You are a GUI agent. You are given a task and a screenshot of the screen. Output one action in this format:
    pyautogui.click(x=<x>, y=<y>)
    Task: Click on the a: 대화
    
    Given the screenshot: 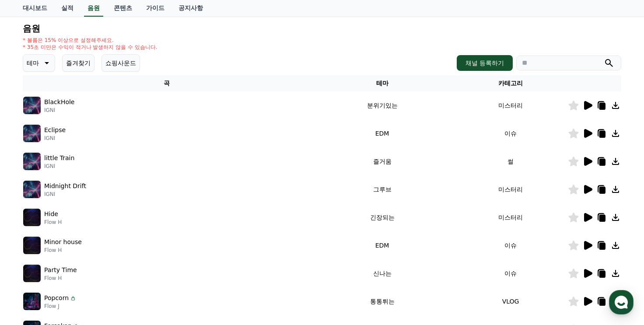 What is the action you would take?
    pyautogui.click(x=85, y=263)
    